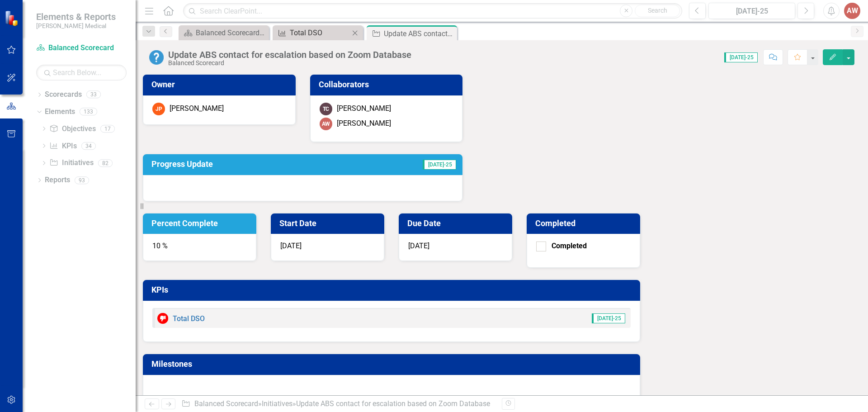 The image size is (868, 412). What do you see at coordinates (457, 224) in the screenshot?
I see `h3: Due Date` at bounding box center [457, 224].